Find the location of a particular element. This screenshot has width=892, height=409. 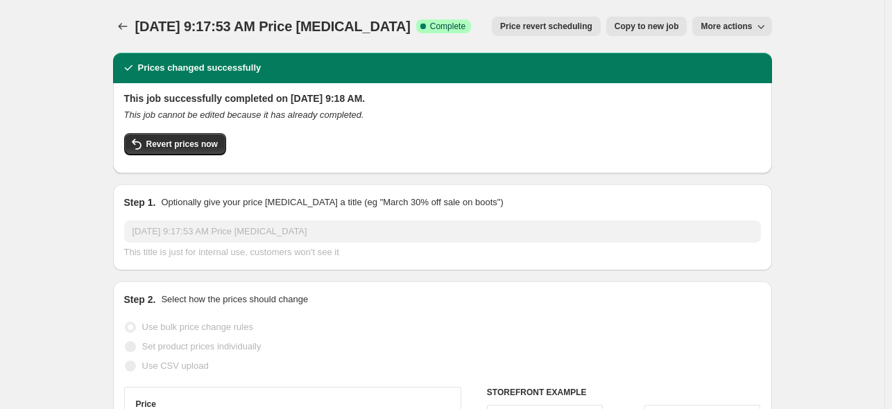

span: Use bulk price change rules is located at coordinates (198, 327).